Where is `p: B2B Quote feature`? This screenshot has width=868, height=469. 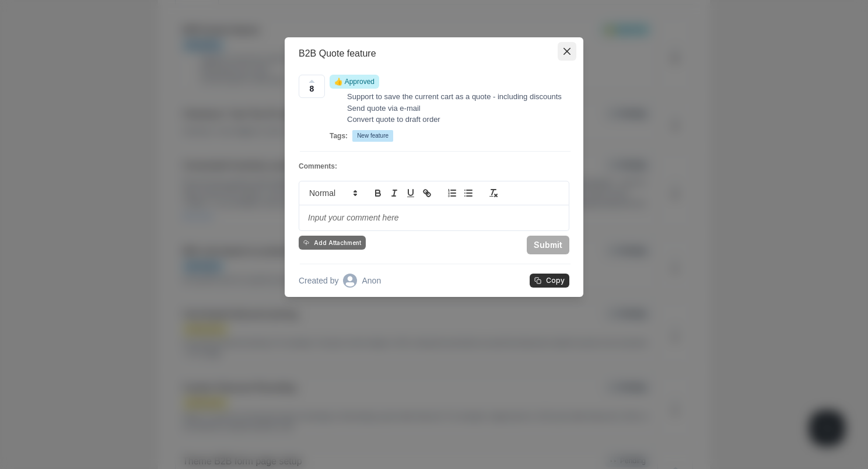
p: B2B Quote feature is located at coordinates (337, 53).